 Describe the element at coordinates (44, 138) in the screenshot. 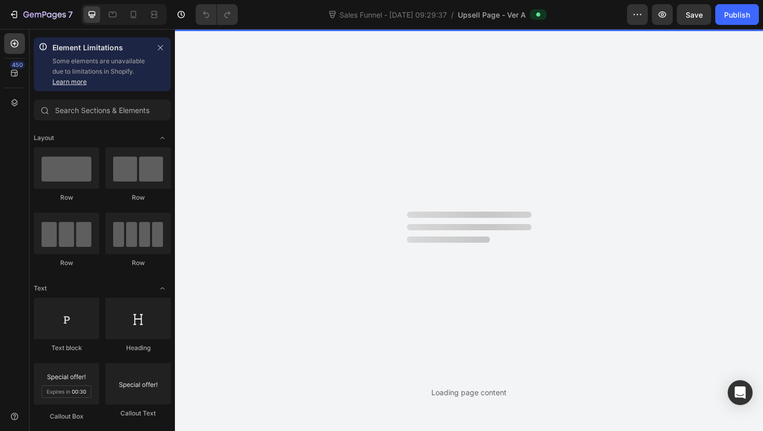

I see `span: Layout` at that location.